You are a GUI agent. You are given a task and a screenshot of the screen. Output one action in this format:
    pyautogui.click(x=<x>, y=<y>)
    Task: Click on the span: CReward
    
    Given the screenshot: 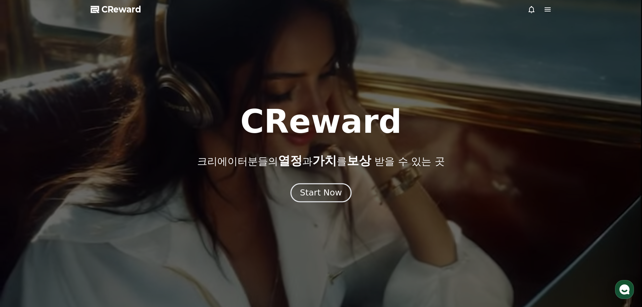 What is the action you would take?
    pyautogui.click(x=121, y=9)
    